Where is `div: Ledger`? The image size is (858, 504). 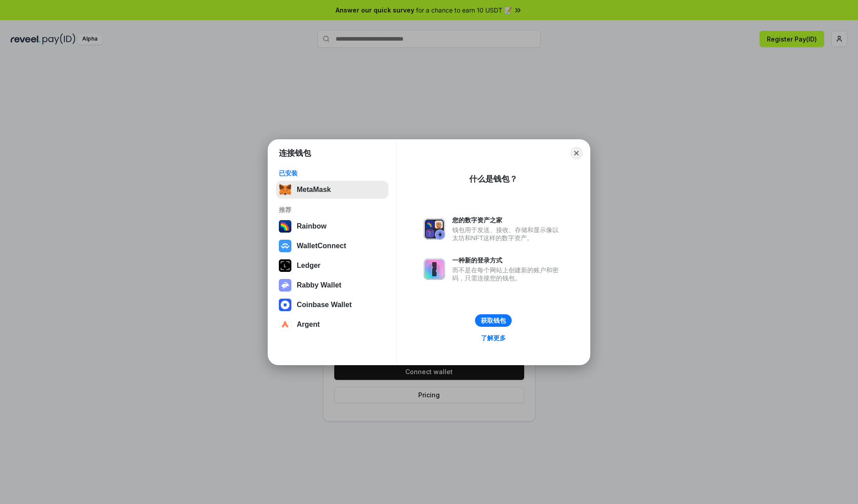
div: Ledger is located at coordinates (309, 266).